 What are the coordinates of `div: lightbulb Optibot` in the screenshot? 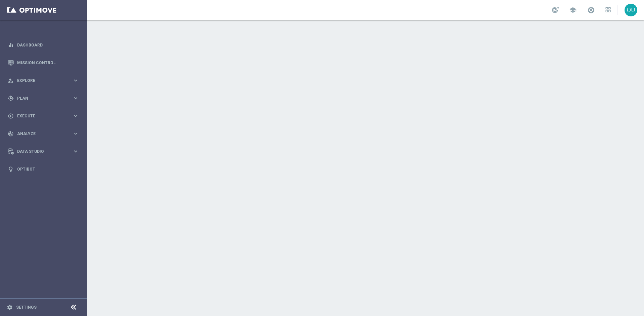 It's located at (43, 169).